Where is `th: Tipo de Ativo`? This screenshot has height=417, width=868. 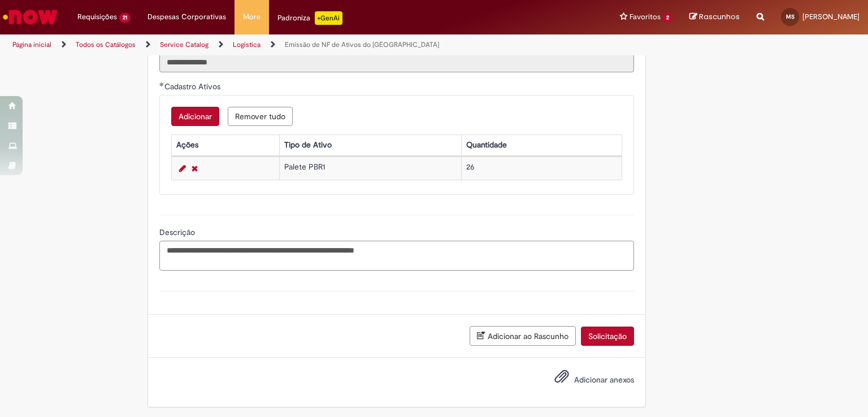 th: Tipo de Ativo is located at coordinates (371, 145).